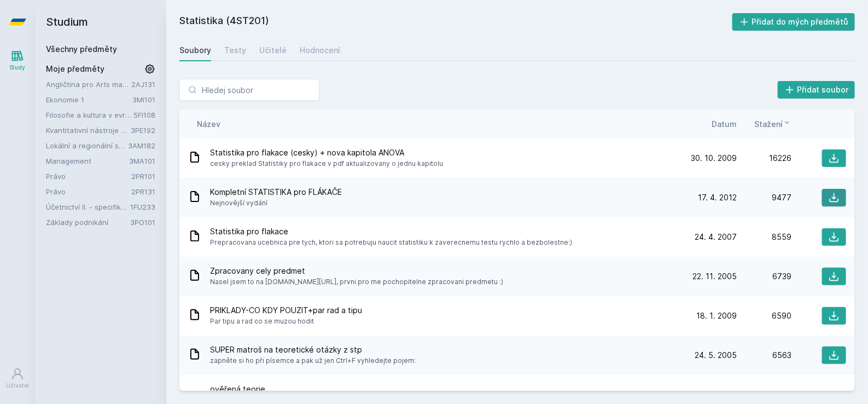  What do you see at coordinates (717, 316) in the screenshot?
I see `span: 18. 1. 2009` at bounding box center [717, 316].